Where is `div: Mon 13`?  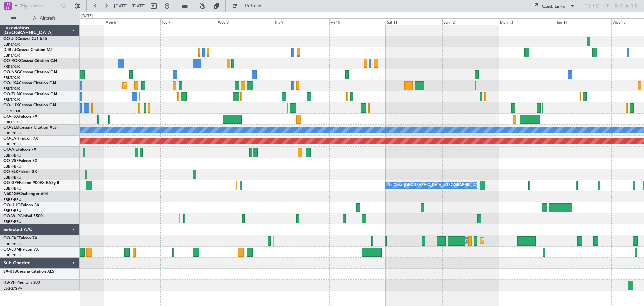 div: Mon 13 is located at coordinates (526, 21).